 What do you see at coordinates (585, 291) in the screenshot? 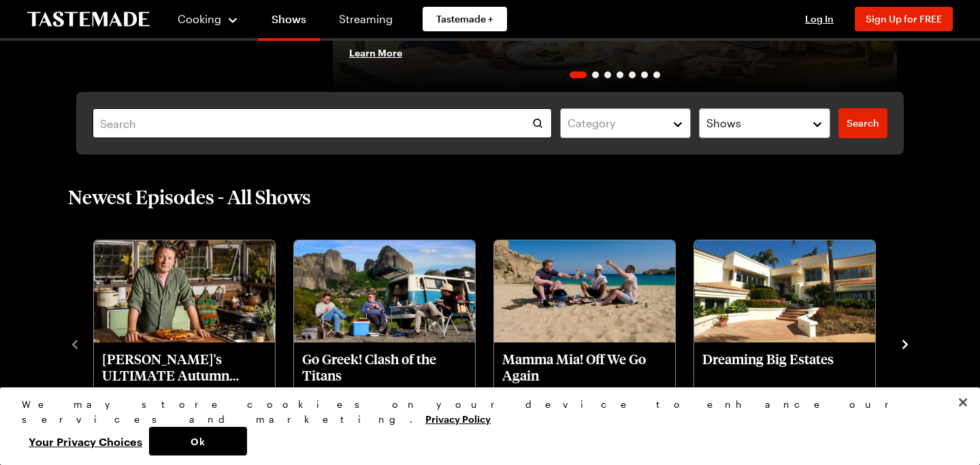
I see `img: Mamma Mia! Off We Go Again` at bounding box center [585, 291].